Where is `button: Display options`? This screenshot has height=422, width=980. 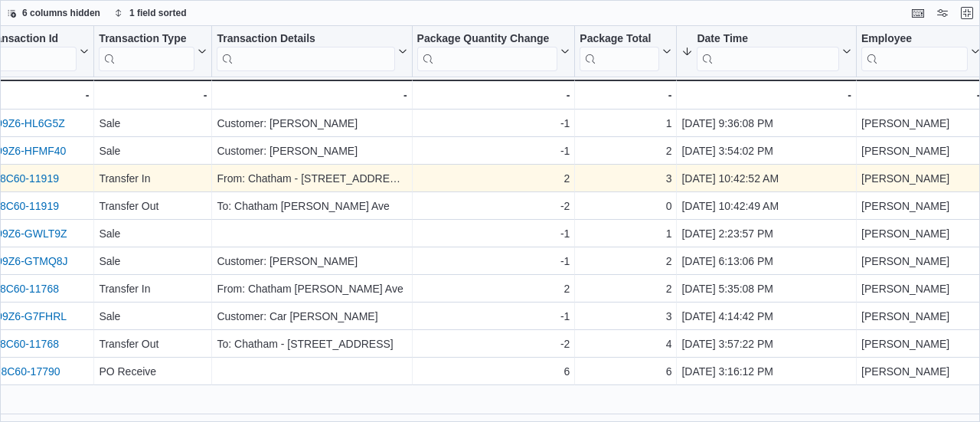
button: Display options is located at coordinates (943, 13).